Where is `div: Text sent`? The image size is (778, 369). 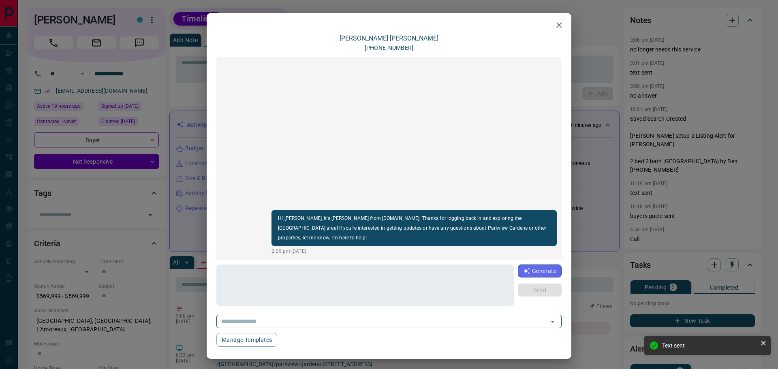
div: Text sent is located at coordinates (710, 346).